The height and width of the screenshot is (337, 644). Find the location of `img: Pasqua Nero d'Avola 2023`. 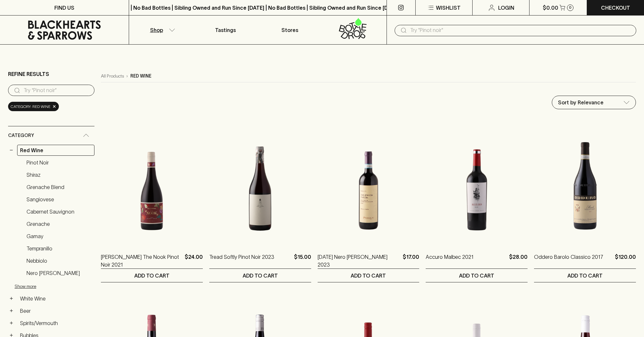

img: Pasqua Nero d'Avola 2023 is located at coordinates (369, 187).